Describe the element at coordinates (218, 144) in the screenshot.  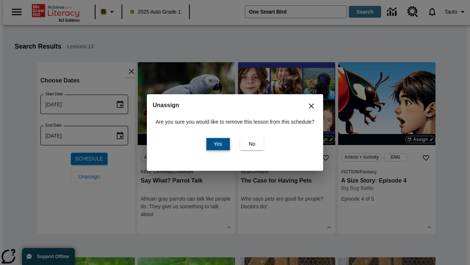
I see `span: Yes` at that location.